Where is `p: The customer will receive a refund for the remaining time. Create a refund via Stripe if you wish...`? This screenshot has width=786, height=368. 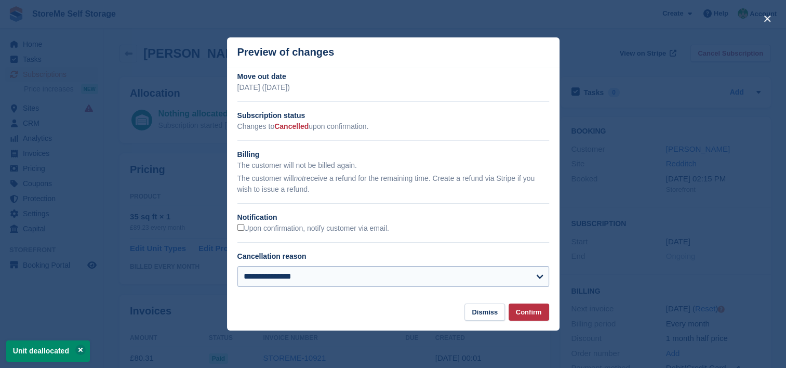 p: The customer will receive a refund for the remaining time. Create a refund via Stripe if you wish... is located at coordinates (393, 184).